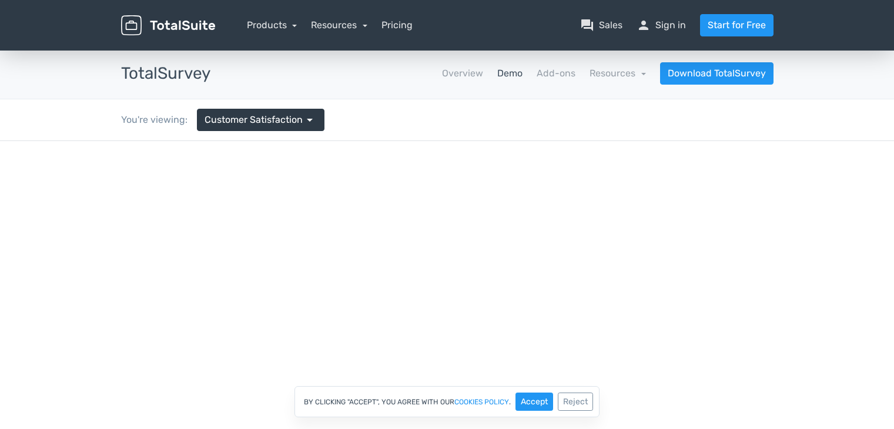 This screenshot has width=894, height=429. What do you see at coordinates (661, 25) in the screenshot?
I see `a: personSign in` at bounding box center [661, 25].